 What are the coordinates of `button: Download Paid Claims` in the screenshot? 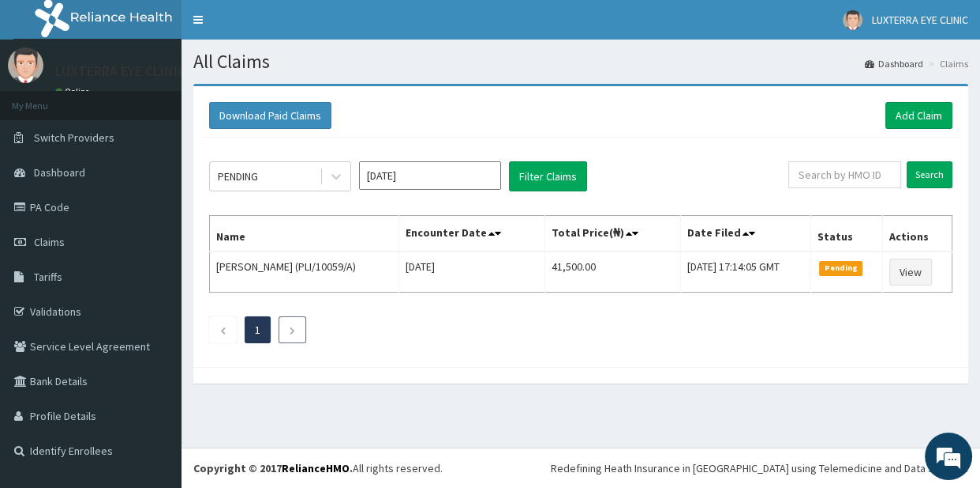 It's located at (270, 115).